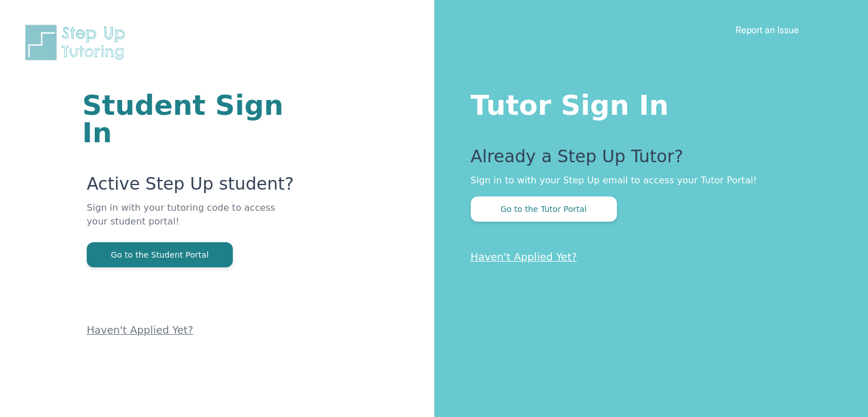 The image size is (868, 417). What do you see at coordinates (190, 119) in the screenshot?
I see `h1: Student Sign In` at bounding box center [190, 119].